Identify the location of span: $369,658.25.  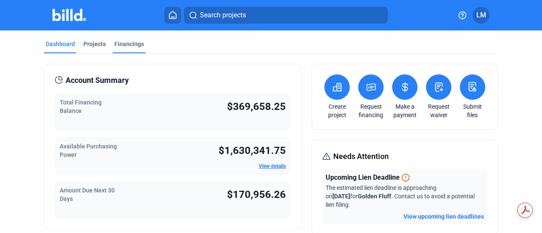
(256, 107).